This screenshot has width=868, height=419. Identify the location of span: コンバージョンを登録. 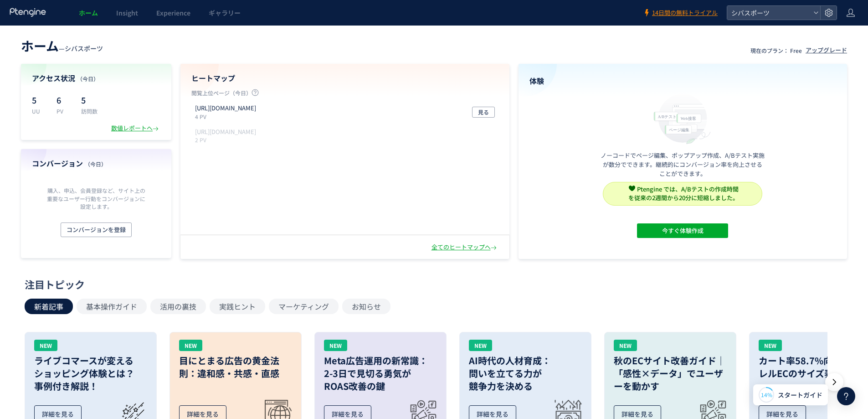
(96, 230).